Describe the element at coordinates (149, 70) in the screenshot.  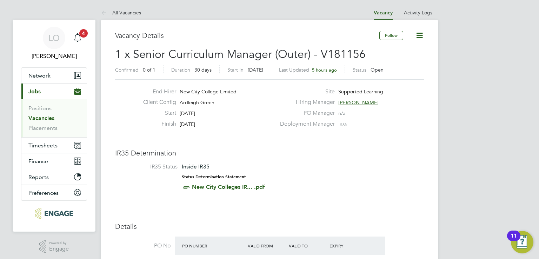
I see `span: 0 of 1` at that location.